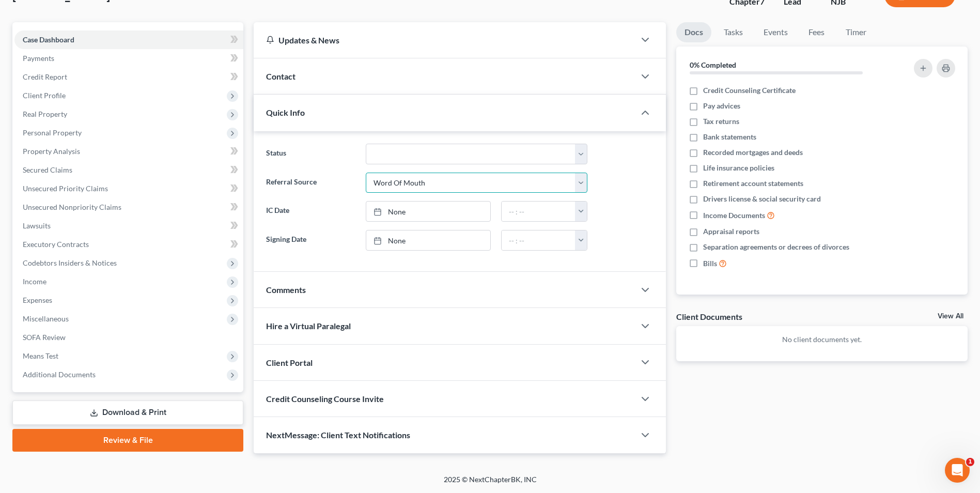 The width and height of the screenshot is (980, 493). Describe the element at coordinates (734, 216) in the screenshot. I see `span: Income Documents` at that location.